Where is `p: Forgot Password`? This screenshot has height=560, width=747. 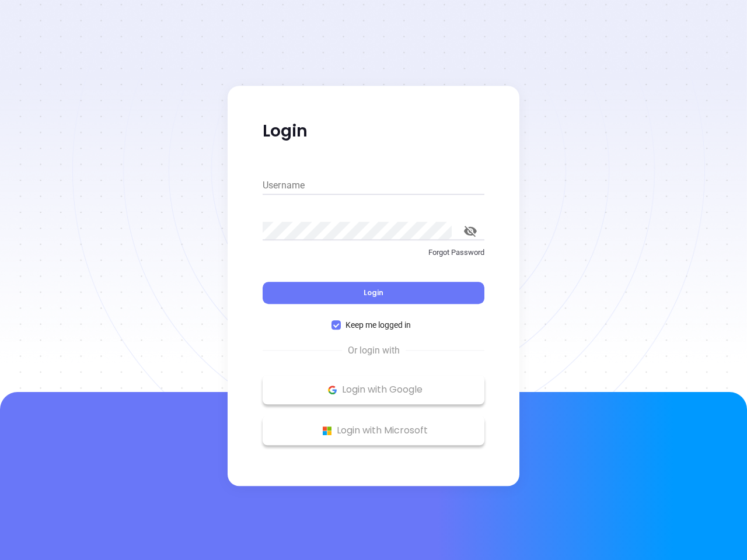 p: Forgot Password is located at coordinates (374, 253).